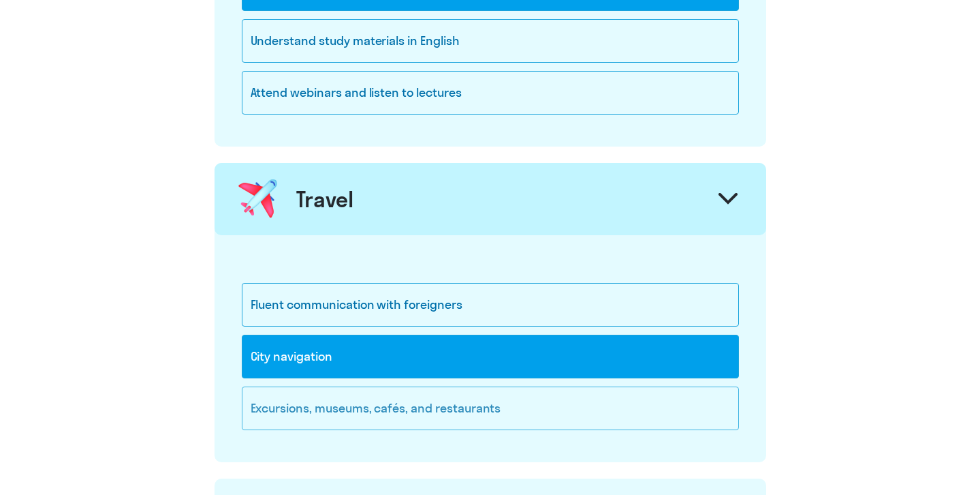 The image size is (980, 495). What do you see at coordinates (490, 41) in the screenshot?
I see `div: Understand study materials in English` at bounding box center [490, 41].